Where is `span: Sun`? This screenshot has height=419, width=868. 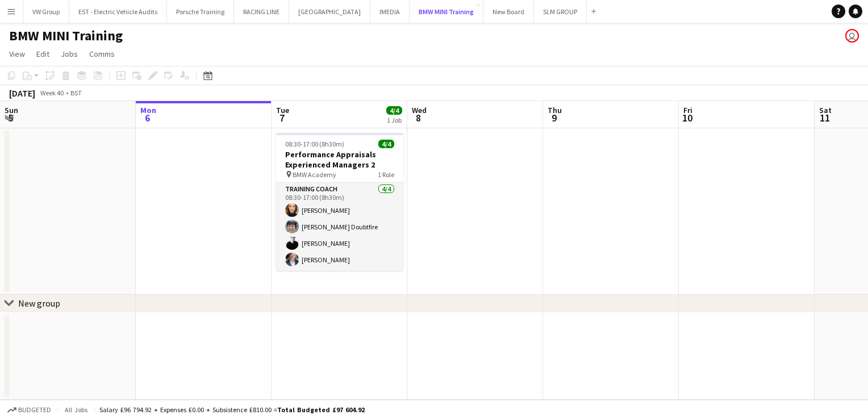
span: Sun is located at coordinates (11, 110).